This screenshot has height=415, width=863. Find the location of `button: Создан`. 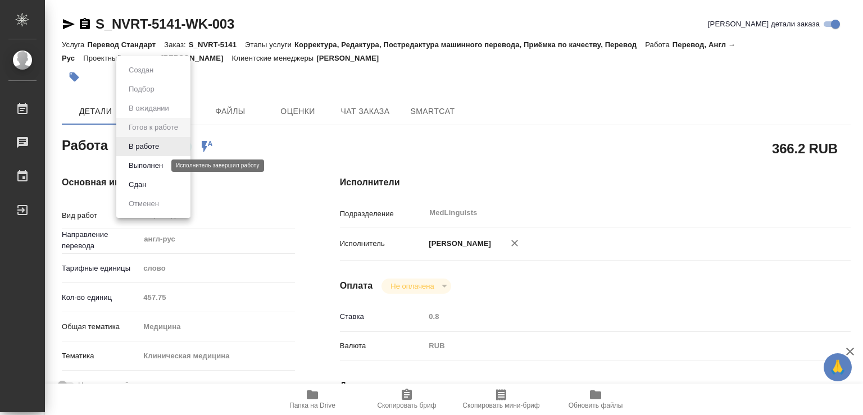

button: Создан is located at coordinates (141, 70).